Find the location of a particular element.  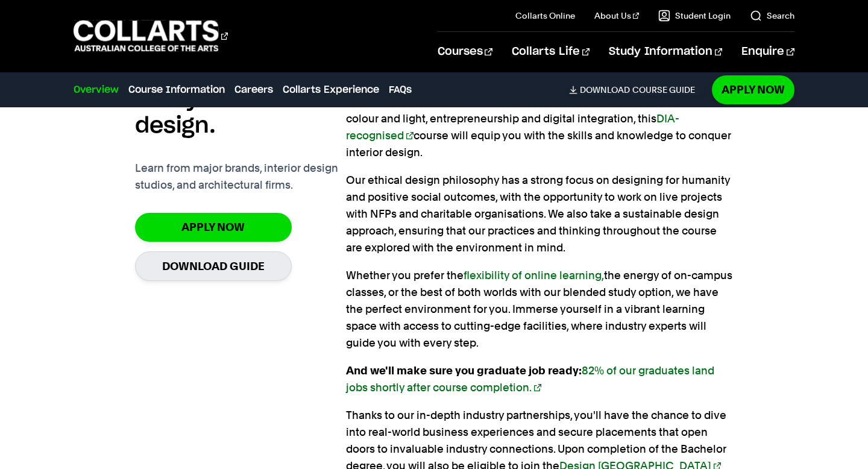

a: Overview is located at coordinates (96, 90).